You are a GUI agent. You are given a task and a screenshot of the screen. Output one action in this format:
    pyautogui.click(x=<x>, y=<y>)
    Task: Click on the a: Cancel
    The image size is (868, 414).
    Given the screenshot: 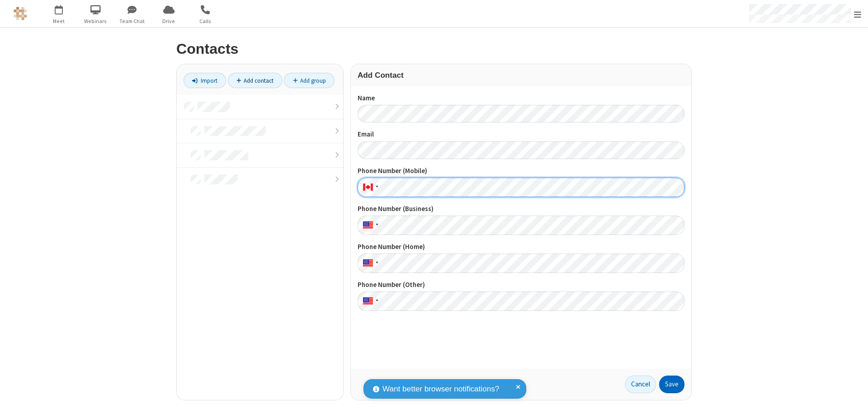 What is the action you would take?
    pyautogui.click(x=640, y=385)
    